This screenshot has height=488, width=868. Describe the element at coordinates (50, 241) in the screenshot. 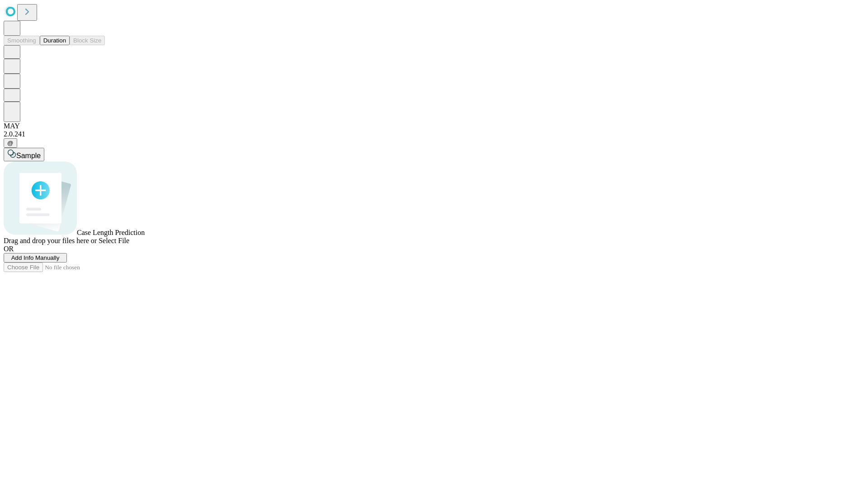

I see `span: Drag and drop your files here or` at that location.